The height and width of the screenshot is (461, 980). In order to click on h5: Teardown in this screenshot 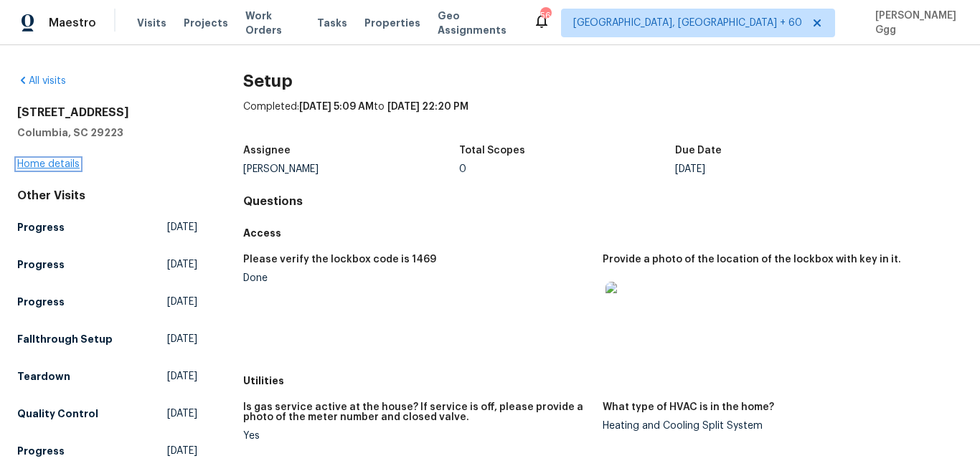, I will do `click(44, 377)`.